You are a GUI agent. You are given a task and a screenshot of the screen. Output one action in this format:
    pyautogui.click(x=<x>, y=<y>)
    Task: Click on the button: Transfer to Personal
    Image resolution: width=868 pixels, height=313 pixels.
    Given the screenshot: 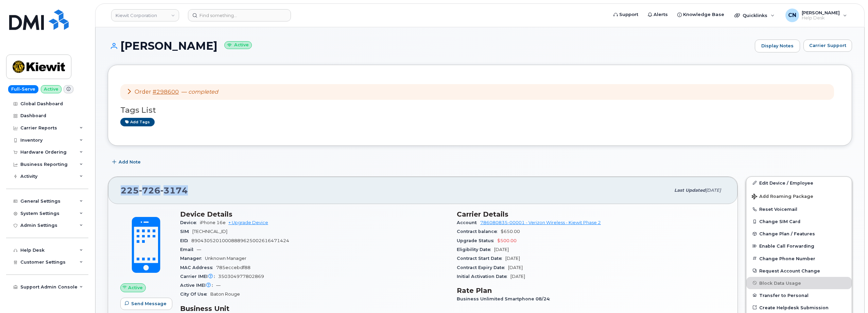 What is the action you would take?
    pyautogui.click(x=799, y=295)
    